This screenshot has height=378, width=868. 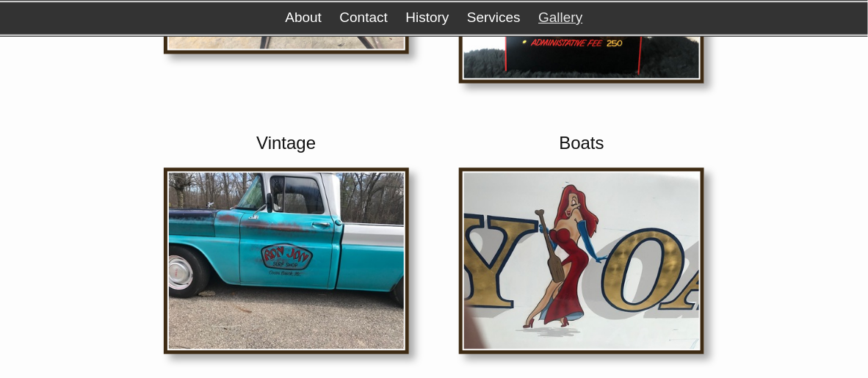 I want to click on a: Gallery, so click(x=560, y=17).